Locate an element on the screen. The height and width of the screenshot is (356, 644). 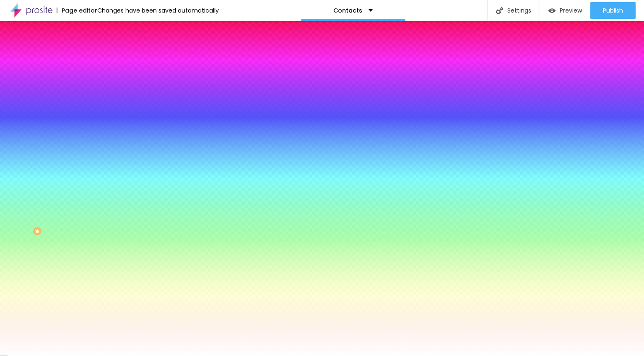
span: Preview is located at coordinates (571, 11).